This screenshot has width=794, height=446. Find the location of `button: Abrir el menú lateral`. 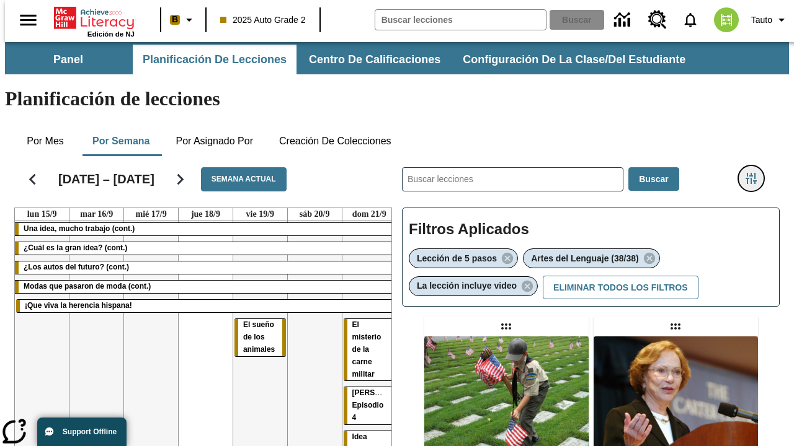

button: Abrir el menú lateral is located at coordinates (28, 20).